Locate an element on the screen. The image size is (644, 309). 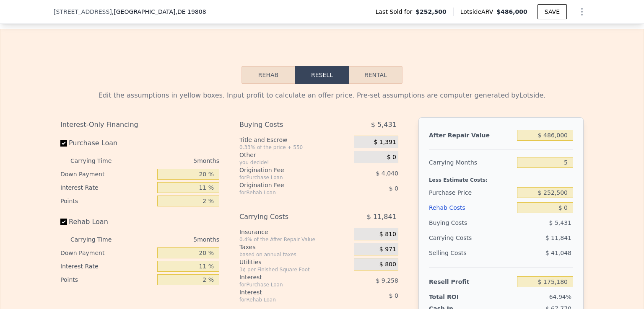
span: $ 1,391 is located at coordinates (384, 142).